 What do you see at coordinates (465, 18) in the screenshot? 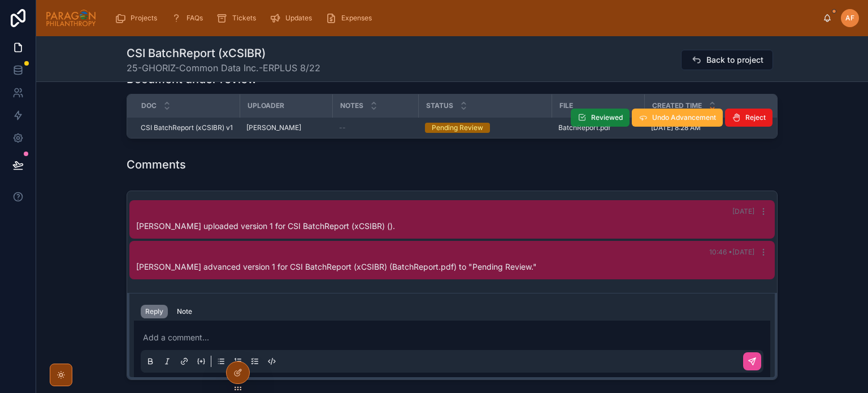
I see `div: scrollable content` at bounding box center [465, 18].